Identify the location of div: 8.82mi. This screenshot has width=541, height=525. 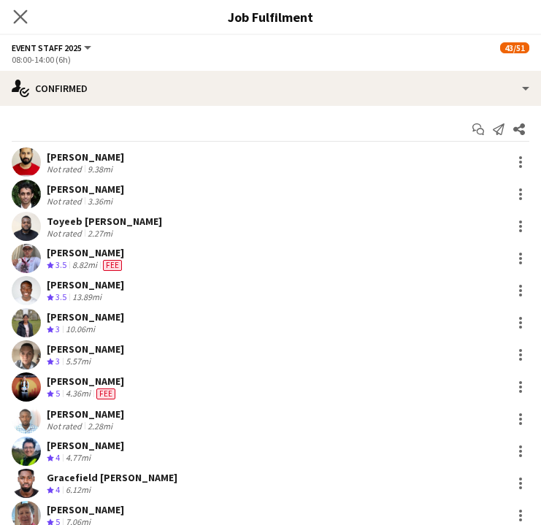
(85, 265).